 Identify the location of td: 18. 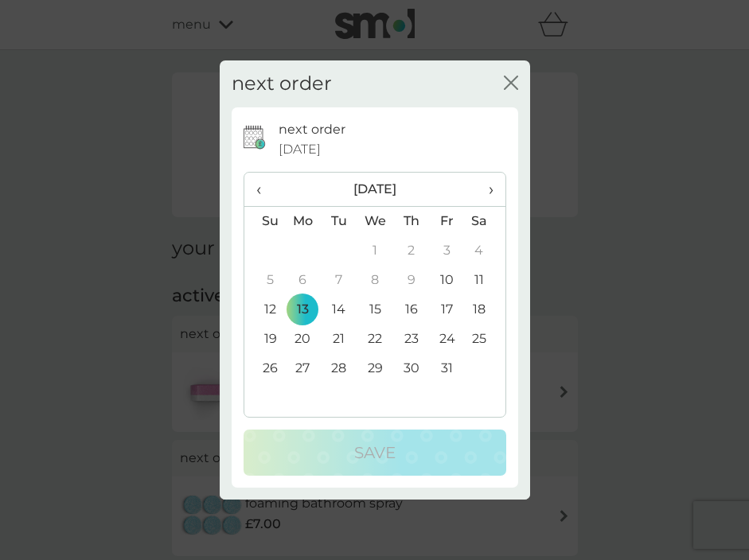
(485, 310).